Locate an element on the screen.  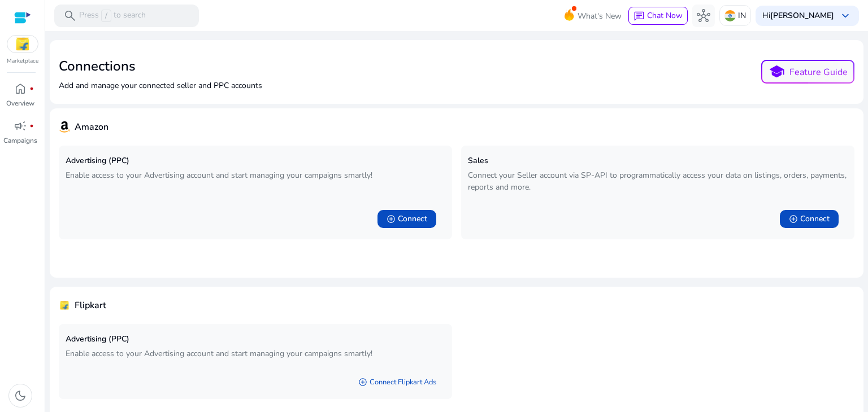
p: Hi is located at coordinates (798, 16).